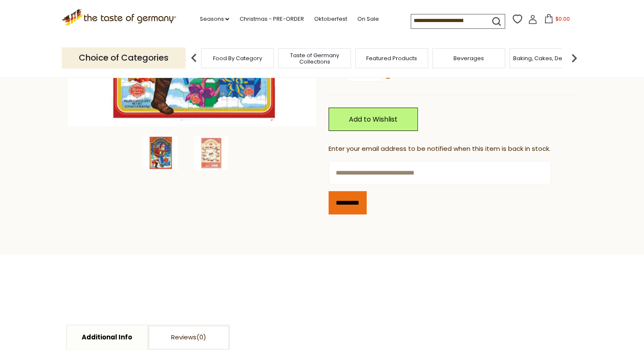 The image size is (644, 350). What do you see at coordinates (238, 58) in the screenshot?
I see `span: Food By Category` at bounding box center [238, 58].